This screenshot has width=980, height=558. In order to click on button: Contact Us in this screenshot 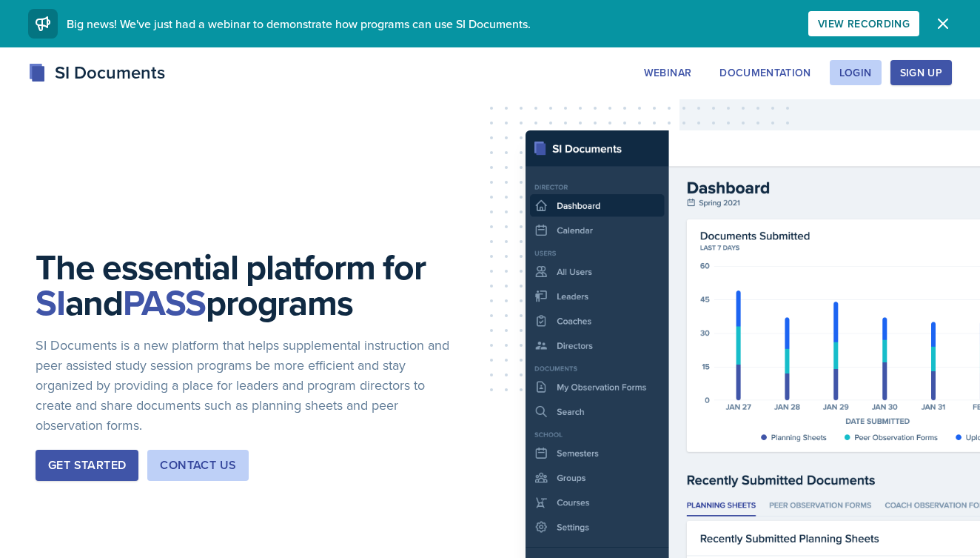, I will do `click(198, 465)`.